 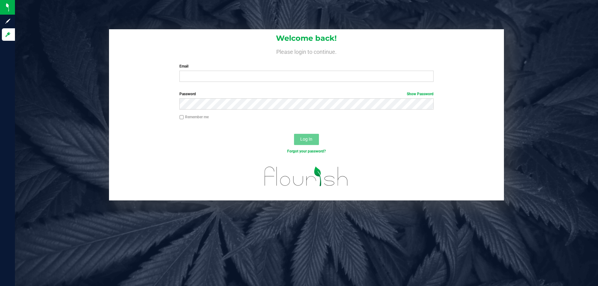 What do you see at coordinates (182, 117) in the screenshot?
I see `input: Remember me` at bounding box center [182, 117].